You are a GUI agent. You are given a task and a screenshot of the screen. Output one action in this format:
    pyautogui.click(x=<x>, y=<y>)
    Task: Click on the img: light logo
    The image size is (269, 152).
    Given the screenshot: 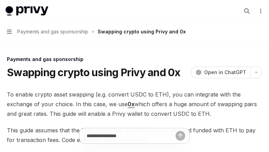 What is the action you would take?
    pyautogui.click(x=27, y=11)
    